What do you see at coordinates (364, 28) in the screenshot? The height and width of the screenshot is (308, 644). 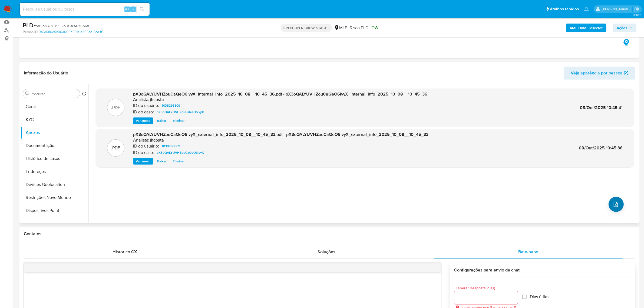 I see `span: Risco PLD:` at bounding box center [364, 28].